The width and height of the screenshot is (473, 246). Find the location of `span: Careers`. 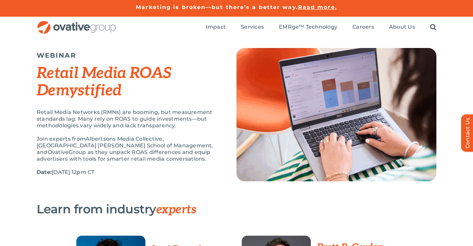

span: Careers is located at coordinates (363, 27).